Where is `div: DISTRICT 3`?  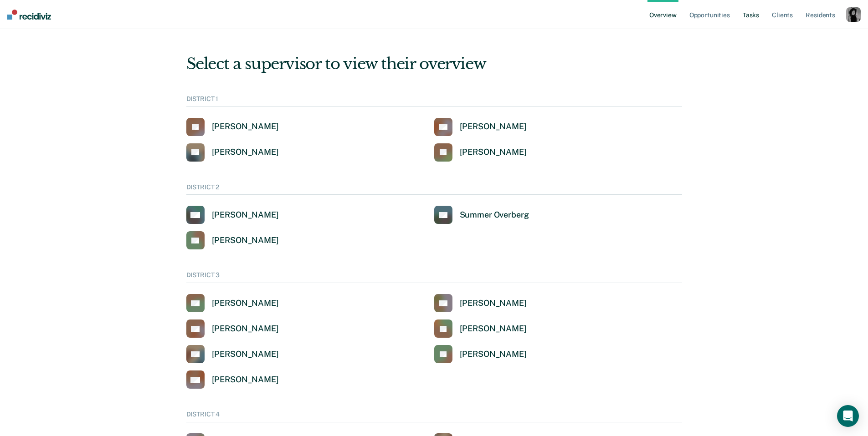
div: DISTRICT 3 is located at coordinates (434, 277).